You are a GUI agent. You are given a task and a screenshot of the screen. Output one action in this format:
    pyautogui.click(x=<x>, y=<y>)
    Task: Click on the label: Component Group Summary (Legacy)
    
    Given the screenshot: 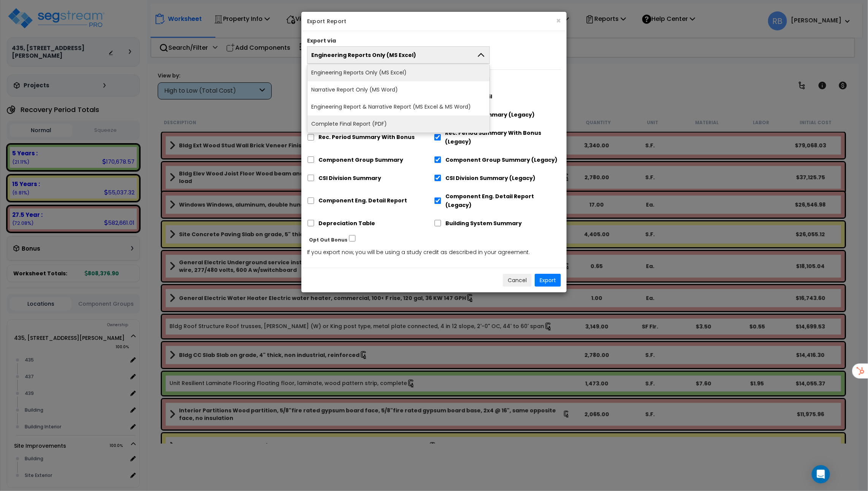 What is the action you would take?
    pyautogui.click(x=501, y=160)
    